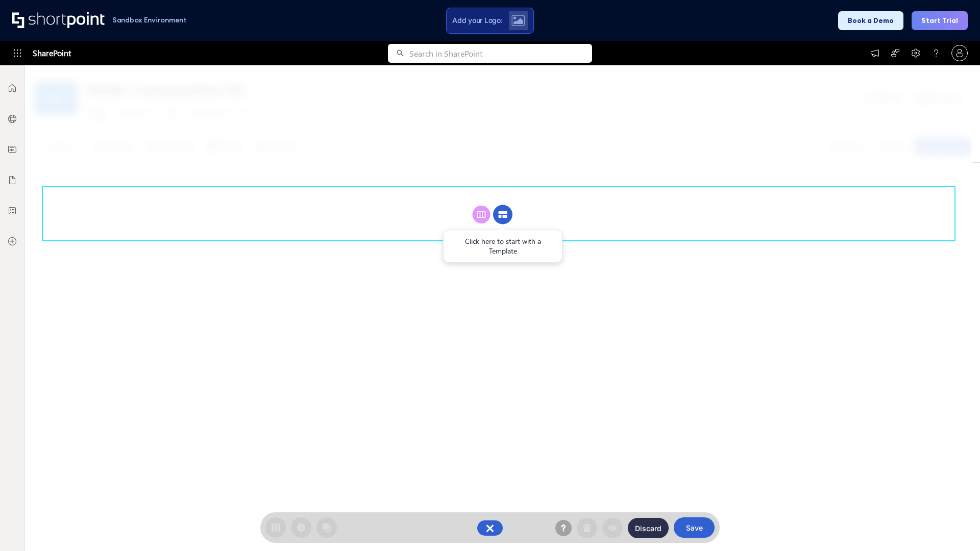 The image size is (980, 551). Describe the element at coordinates (871, 20) in the screenshot. I see `button: Book a Demo` at that location.